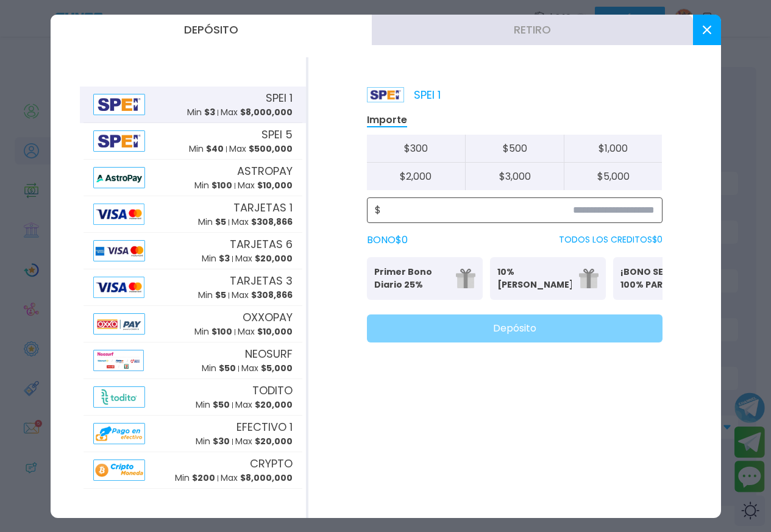 The image size is (771, 532). Describe the element at coordinates (193, 471) in the screenshot. I see `button: AlipayCRYPTOMin $200Max $8,000,000` at that location.